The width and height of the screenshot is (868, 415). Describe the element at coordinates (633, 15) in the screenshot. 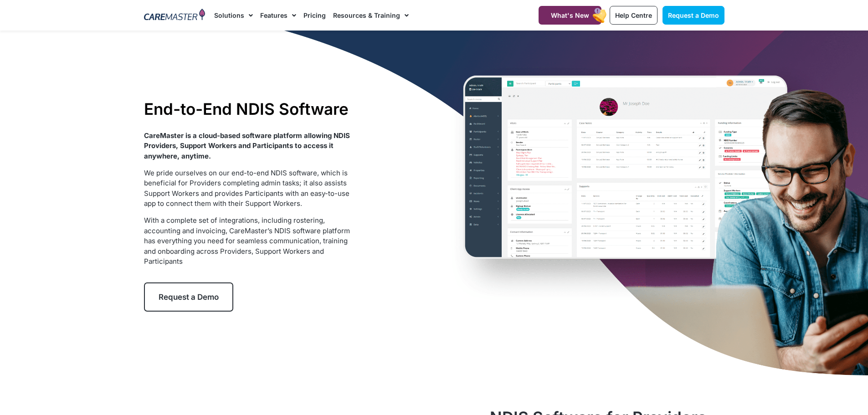

I see `span: Help Centre` at that location.